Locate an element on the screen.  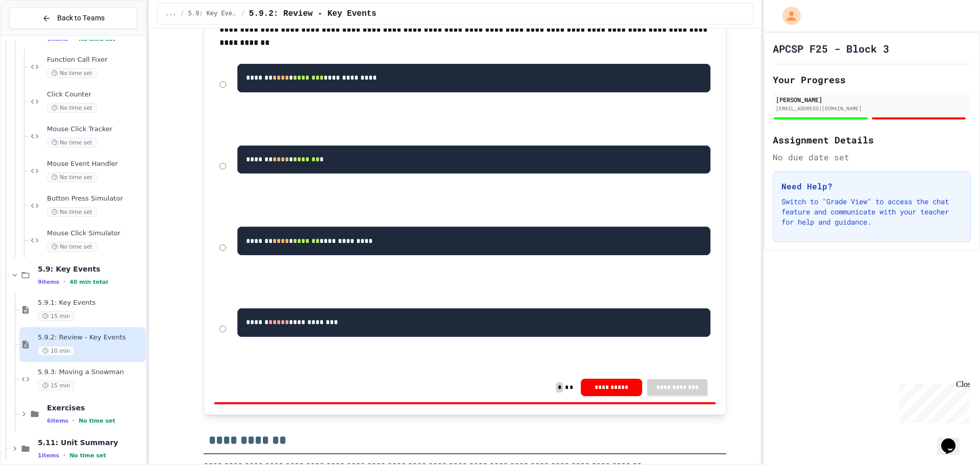
p: Switch to "Grade View" to access the chat feature and communicate with your teacher for help and ... is located at coordinates (872, 212).